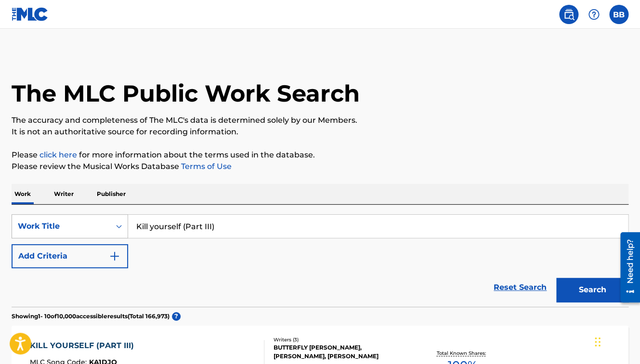  What do you see at coordinates (597, 342) in the screenshot?
I see `div: Drag` at bounding box center [597, 342].